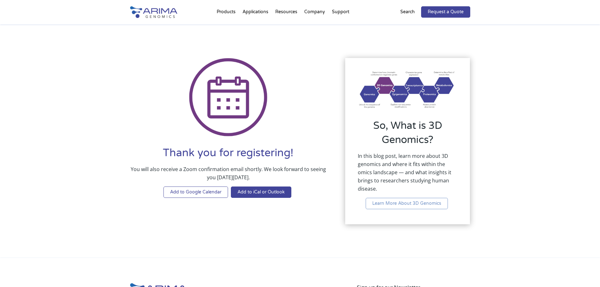 This screenshot has width=600, height=287. Describe the element at coordinates (228, 97) in the screenshot. I see `img: Icon Calendar` at that location.